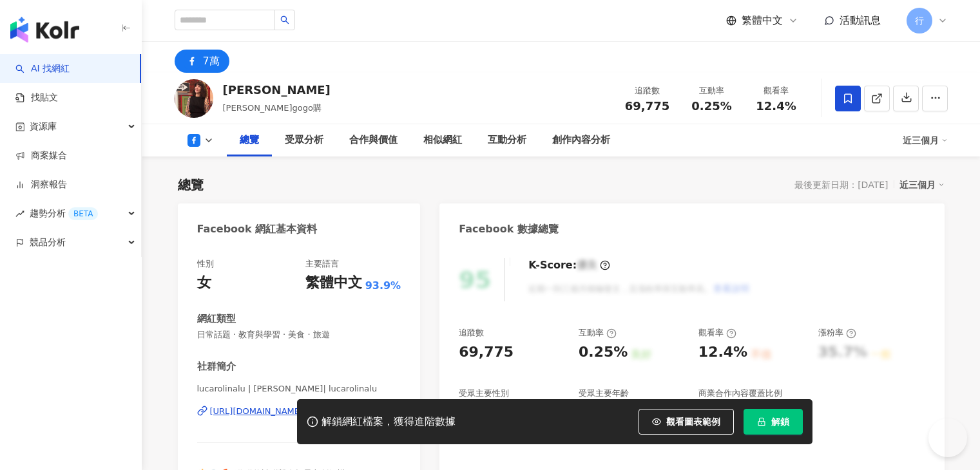 The image size is (980, 470). What do you see at coordinates (694, 422) in the screenshot?
I see `span: 觀看圖表範例` at bounding box center [694, 422].